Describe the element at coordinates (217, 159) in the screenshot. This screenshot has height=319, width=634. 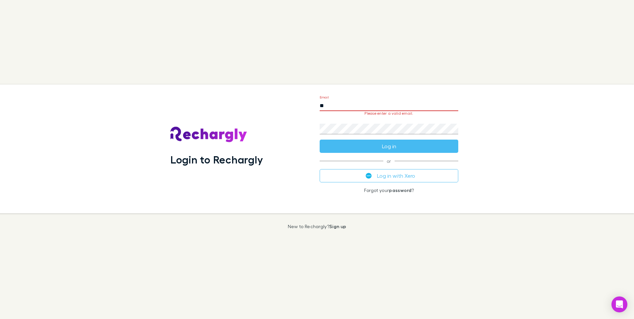
I see `h1: Login to Rechargly` at that location.